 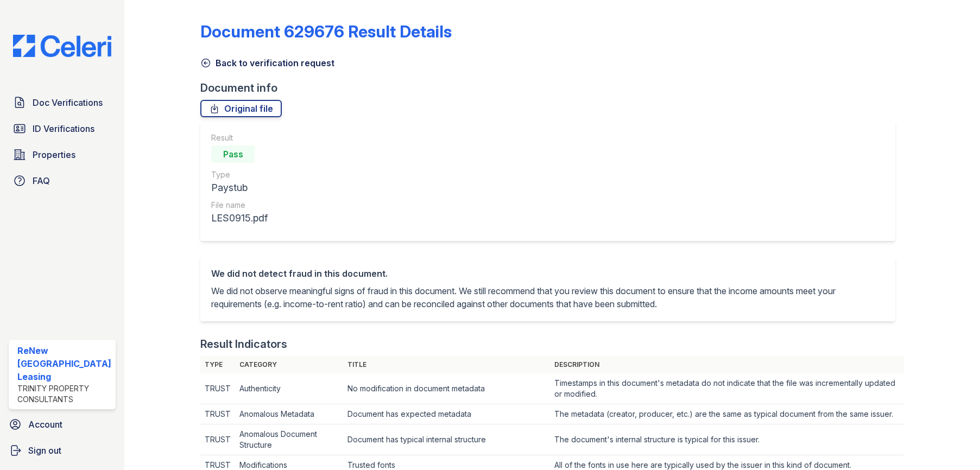 What do you see at coordinates (45, 424) in the screenshot?
I see `span: Account` at bounding box center [45, 424].